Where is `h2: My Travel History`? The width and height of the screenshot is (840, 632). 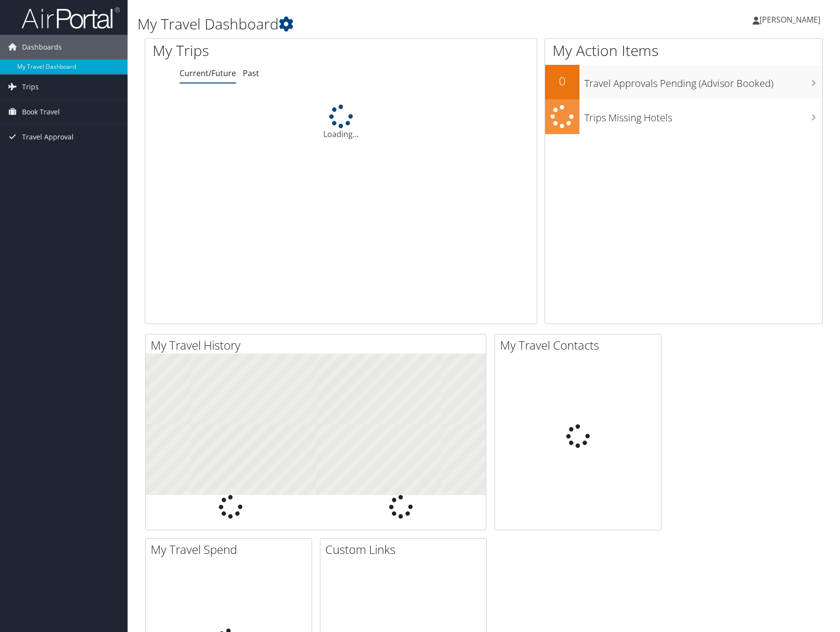 h2: My Travel History is located at coordinates (318, 345).